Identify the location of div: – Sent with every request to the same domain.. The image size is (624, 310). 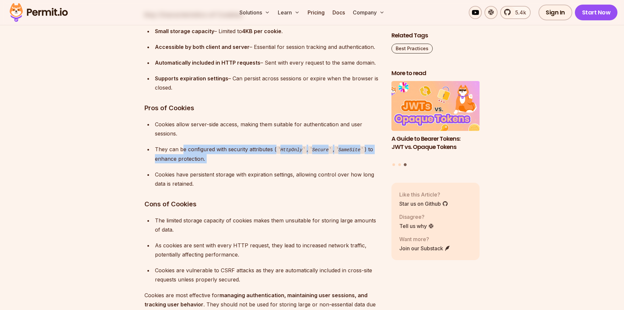
(268, 63).